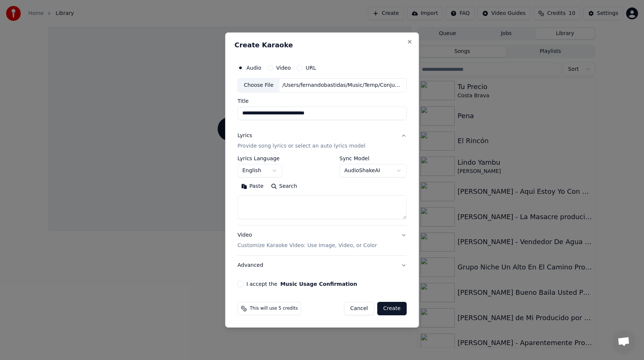 This screenshot has height=360, width=644. I want to click on div: LyricsProvide song lyrics or select an auto lyrics model, so click(322, 190).